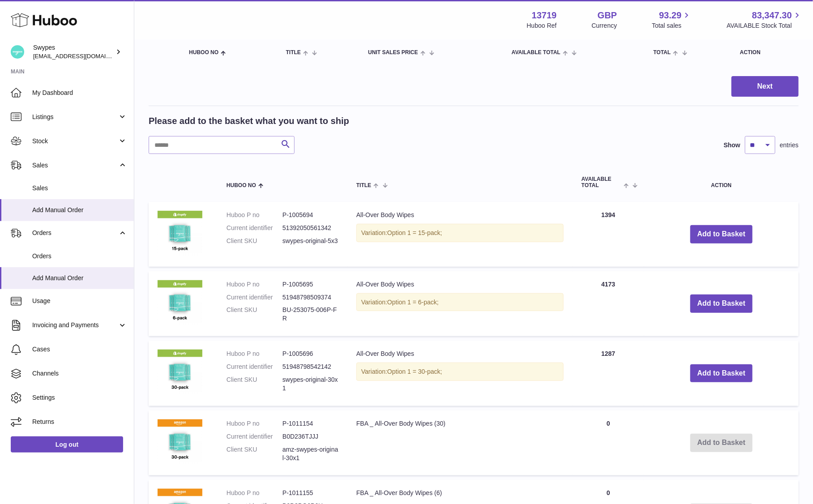 The width and height of the screenshot is (813, 504). What do you see at coordinates (74, 52) in the screenshot?
I see `div: Swypes` at bounding box center [74, 52].